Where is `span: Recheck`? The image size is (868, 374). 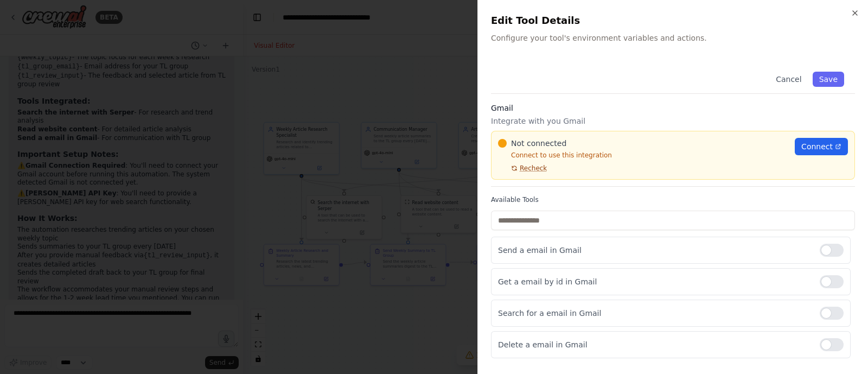
span: Recheck is located at coordinates (533, 168).